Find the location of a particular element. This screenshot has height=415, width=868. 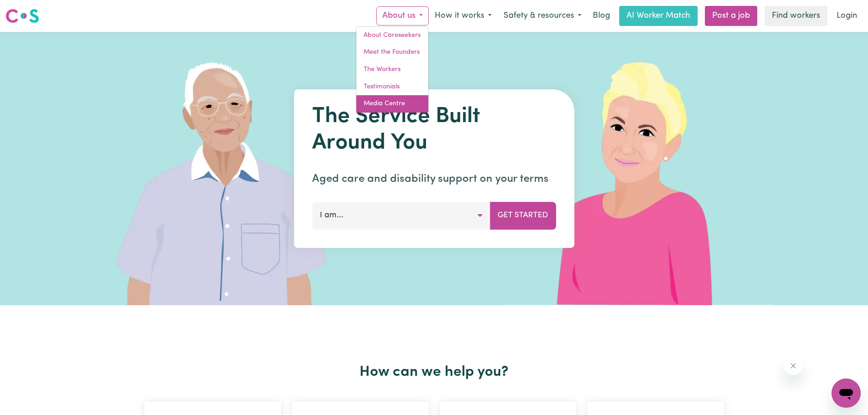

a: Careseekers logo is located at coordinates (22, 16).